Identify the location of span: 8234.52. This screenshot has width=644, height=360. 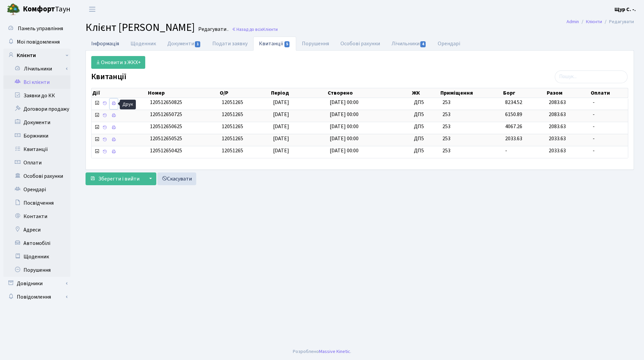
(514, 103).